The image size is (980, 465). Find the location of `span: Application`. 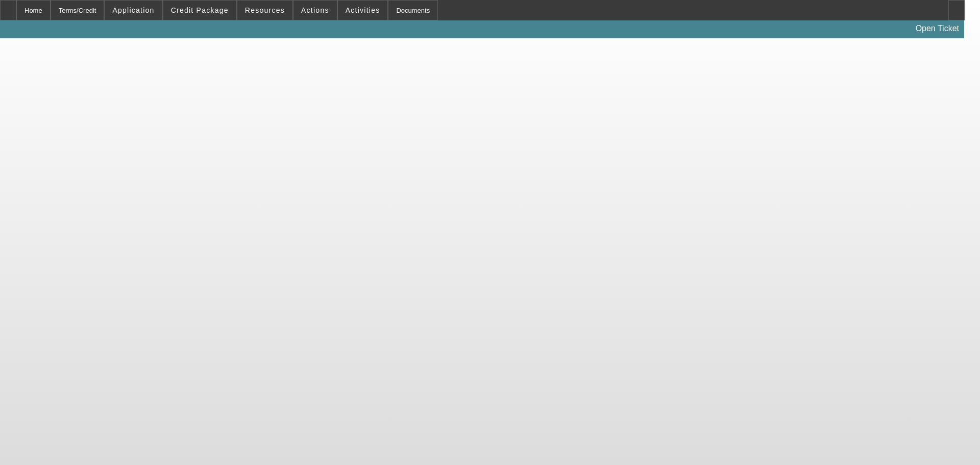

span: Application is located at coordinates (133, 10).